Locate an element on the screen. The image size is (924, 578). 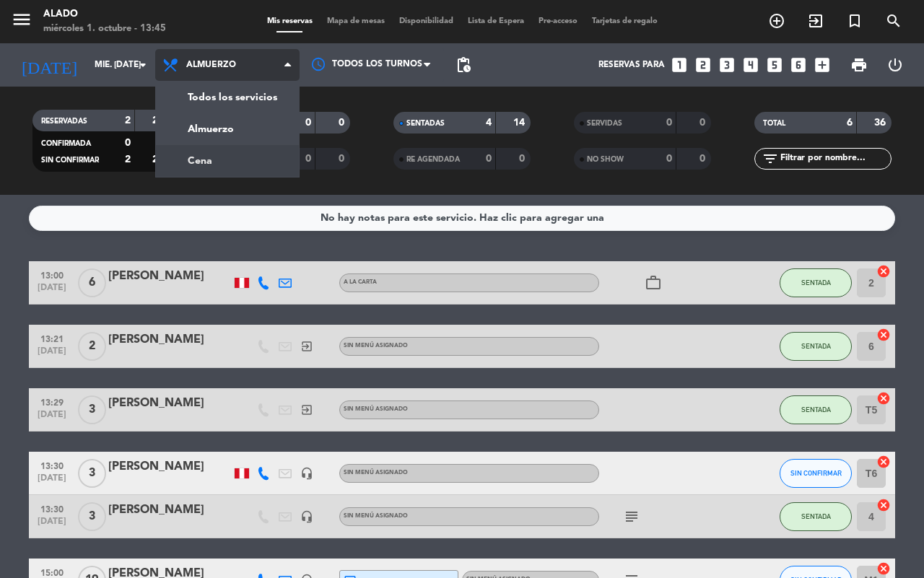
i: search is located at coordinates (894, 21).